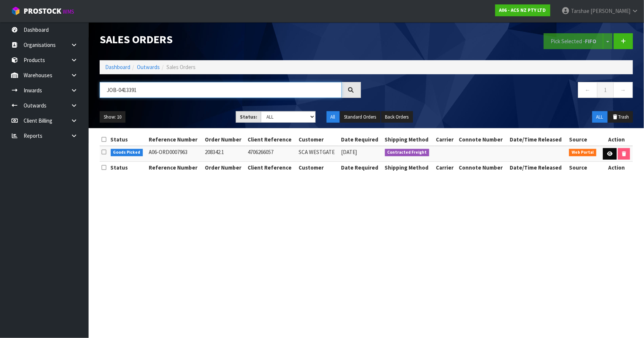  Describe the element at coordinates (271, 154) in the screenshot. I see `td: 4706266057` at that location.